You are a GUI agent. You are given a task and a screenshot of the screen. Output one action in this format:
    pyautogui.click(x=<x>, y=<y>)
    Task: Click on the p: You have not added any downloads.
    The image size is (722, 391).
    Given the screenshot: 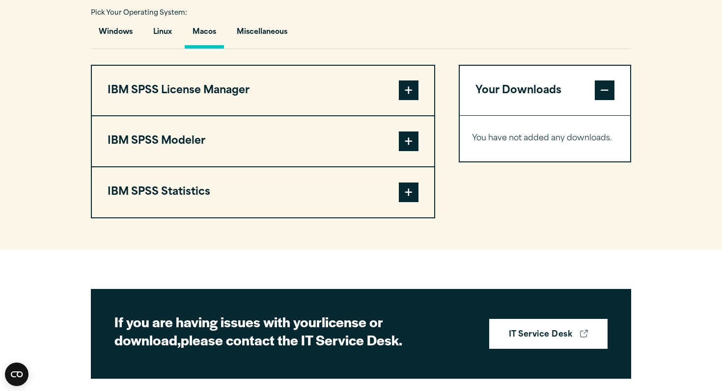 What is the action you would take?
    pyautogui.click(x=544, y=138)
    